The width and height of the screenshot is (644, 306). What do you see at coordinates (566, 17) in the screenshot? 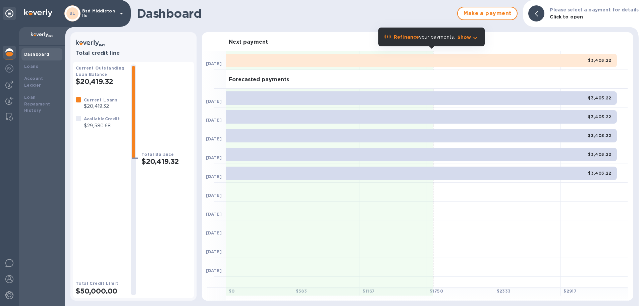
I see `b: Click to open` at bounding box center [566, 17].